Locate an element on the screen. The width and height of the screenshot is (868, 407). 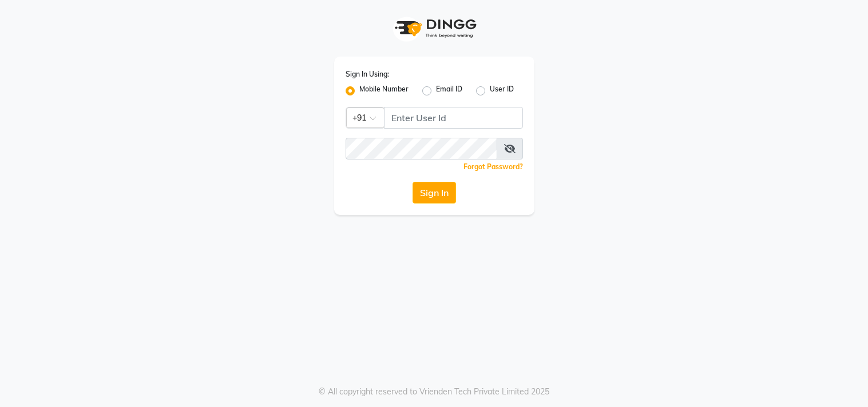
label: Email ID is located at coordinates (449, 91).